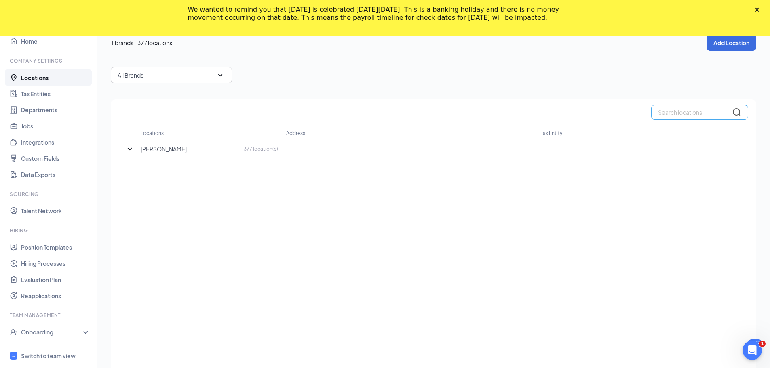  Describe the element at coordinates (48, 356) in the screenshot. I see `div: Switch to team view` at that location.